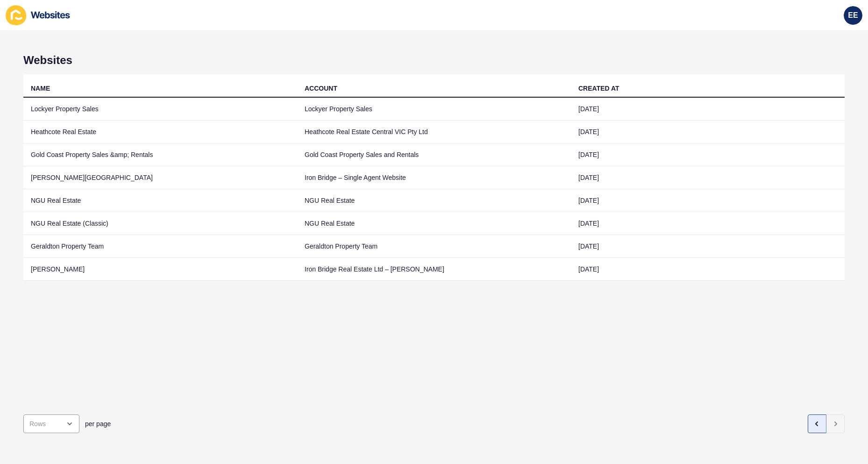 This screenshot has width=868, height=464. Describe the element at coordinates (160, 223) in the screenshot. I see `td: NGU Real Estate (Classic)` at that location.